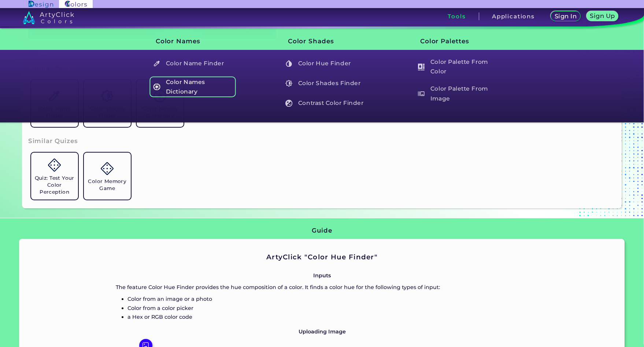 The width and height of the screenshot is (644, 347). What do you see at coordinates (156, 64) in the screenshot?
I see `img: icon_color_name_finder_white.svg` at bounding box center [156, 64].